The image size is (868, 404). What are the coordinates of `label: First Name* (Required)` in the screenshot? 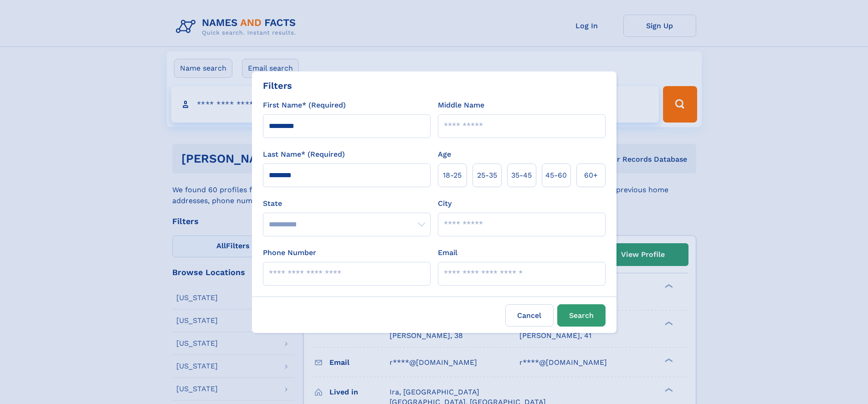 It's located at (304, 106).